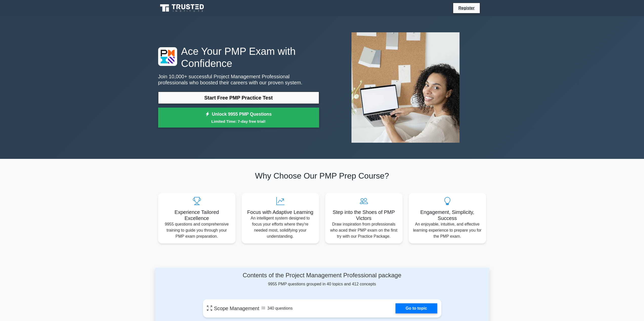 This screenshot has height=321, width=644. Describe the element at coordinates (416, 309) in the screenshot. I see `a: Go to topic` at that location.